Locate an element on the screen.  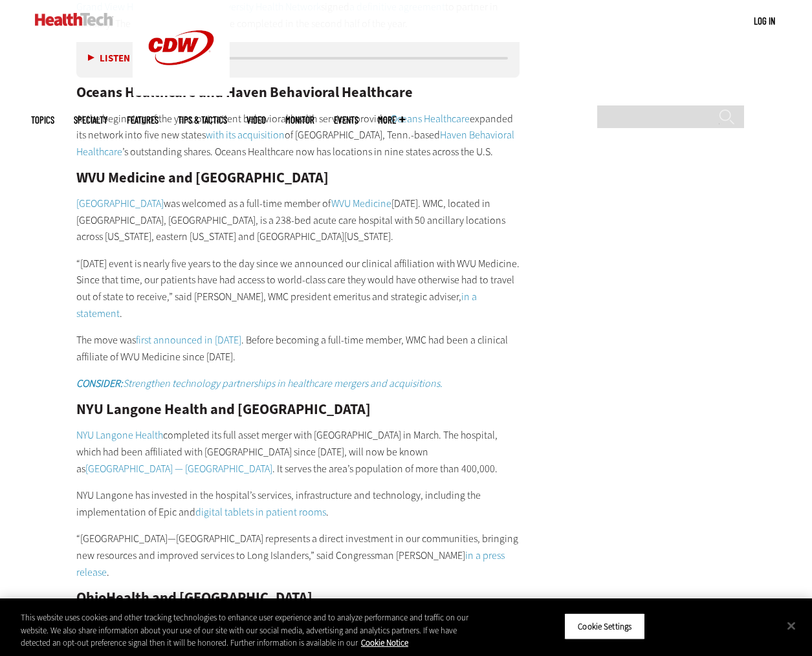
a: Events is located at coordinates (346, 119).